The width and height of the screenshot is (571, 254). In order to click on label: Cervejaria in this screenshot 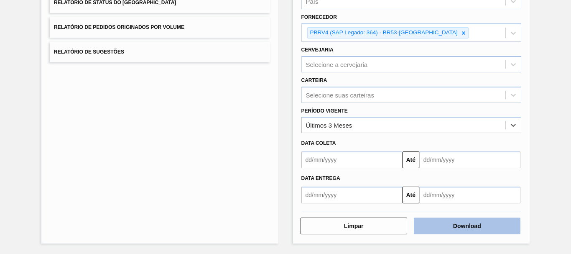, I will do `click(317, 50)`.